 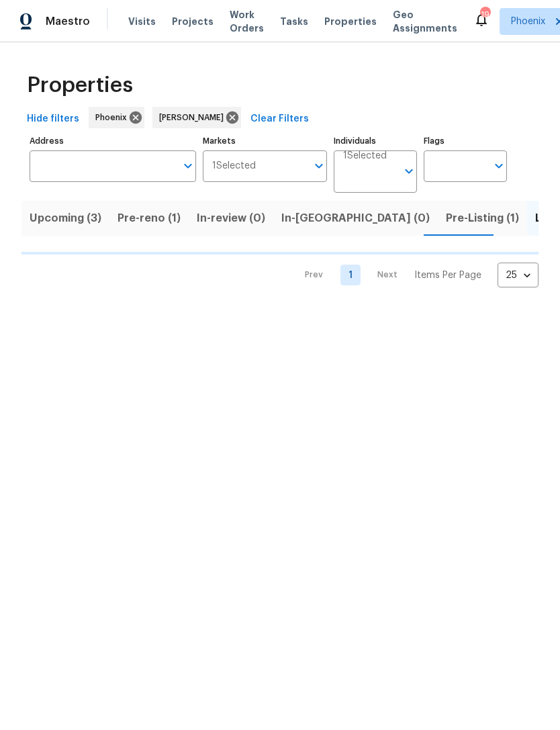 What do you see at coordinates (350, 274) in the screenshot?
I see `a: Goto page 1` at bounding box center [350, 274].